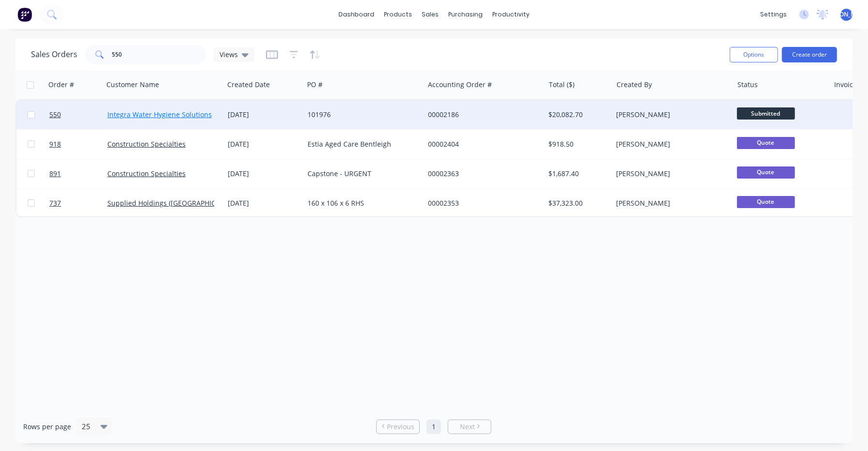 The height and width of the screenshot is (451, 868). I want to click on div: Estia Aged Care Bentleigh, so click(361, 144).